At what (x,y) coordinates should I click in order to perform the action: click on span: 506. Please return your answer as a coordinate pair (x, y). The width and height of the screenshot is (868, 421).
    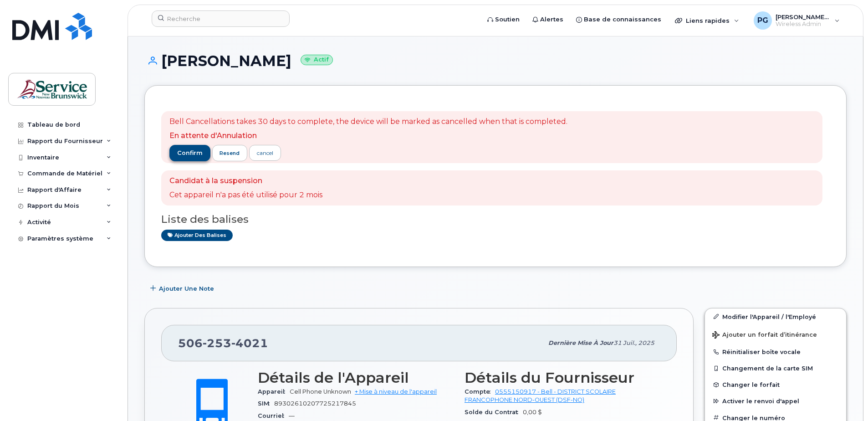
    Looking at the image, I should click on (223, 343).